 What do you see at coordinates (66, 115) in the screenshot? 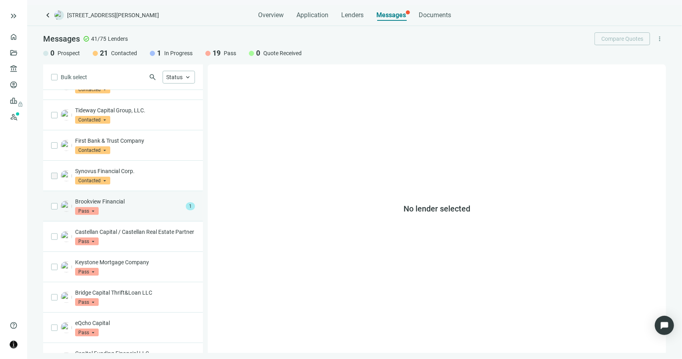
I see `img: 87411923-d5e7-4b4a-9722-f8d433eeba67` at bounding box center [66, 115].